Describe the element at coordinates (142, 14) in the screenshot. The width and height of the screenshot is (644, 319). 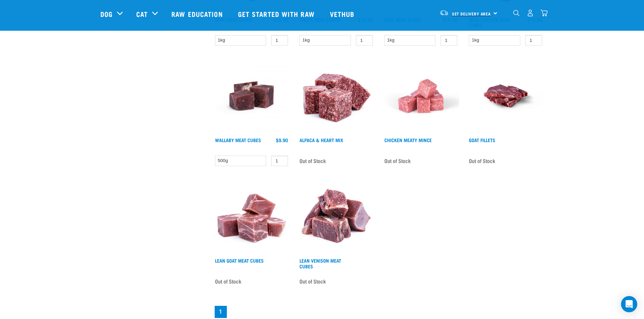
I see `a: Cat` at that location.